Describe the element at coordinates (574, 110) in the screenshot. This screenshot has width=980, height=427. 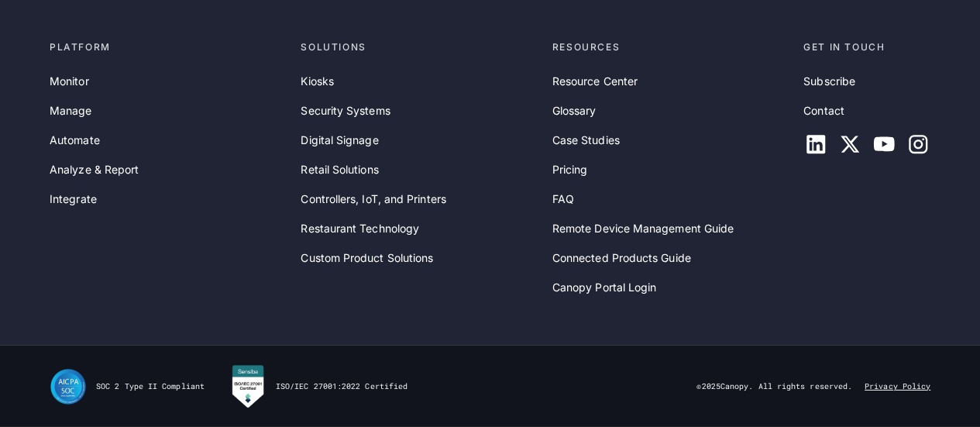
I see `a: Glossary` at that location.